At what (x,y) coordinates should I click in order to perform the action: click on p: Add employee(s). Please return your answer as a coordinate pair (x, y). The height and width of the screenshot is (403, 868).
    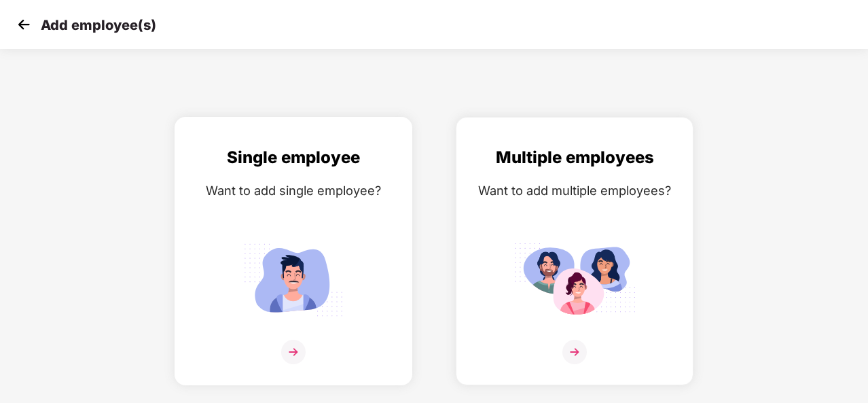
    Looking at the image, I should click on (98, 25).